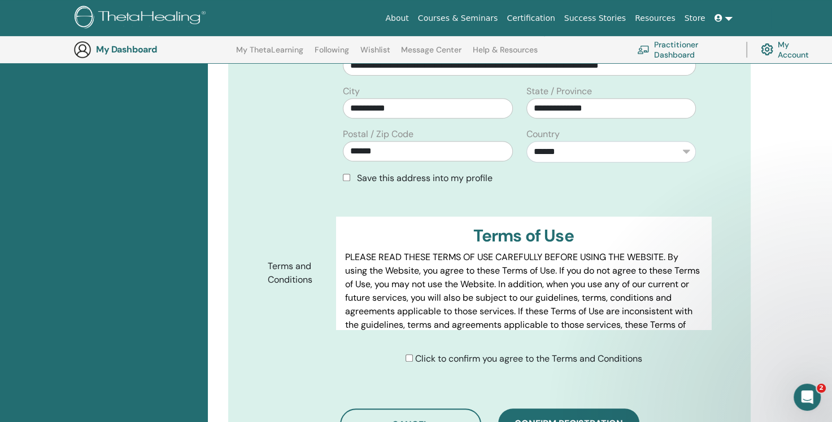 The width and height of the screenshot is (832, 422). What do you see at coordinates (458, 18) in the screenshot?
I see `a: Courses & Seminars` at bounding box center [458, 18].